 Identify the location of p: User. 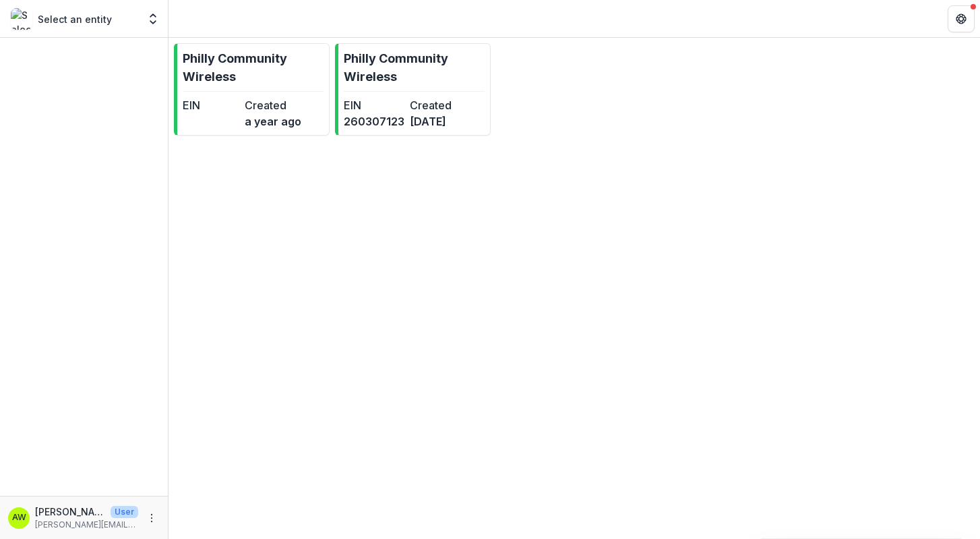
(124, 511).